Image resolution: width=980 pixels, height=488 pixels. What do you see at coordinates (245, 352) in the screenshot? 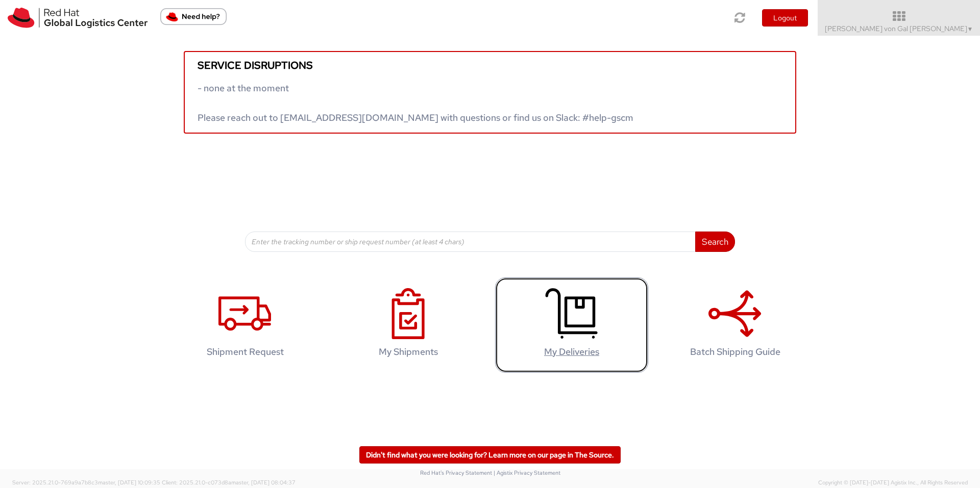
I see `h4: Shipment Request` at bounding box center [245, 352].